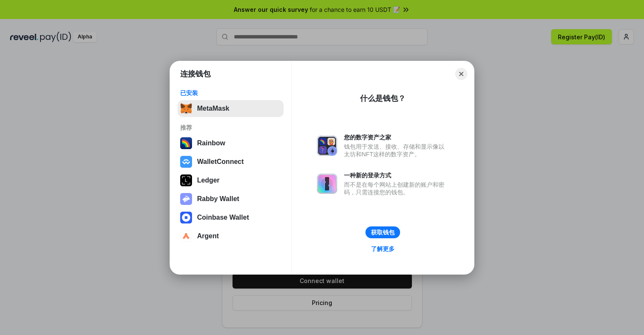  Describe the element at coordinates (230, 236) in the screenshot. I see `button: Argent` at that location.